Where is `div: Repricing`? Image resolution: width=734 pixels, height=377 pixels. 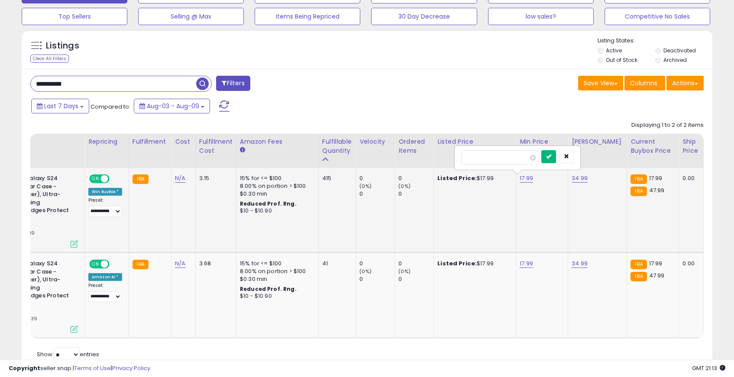 div: Repricing is located at coordinates (107, 142).